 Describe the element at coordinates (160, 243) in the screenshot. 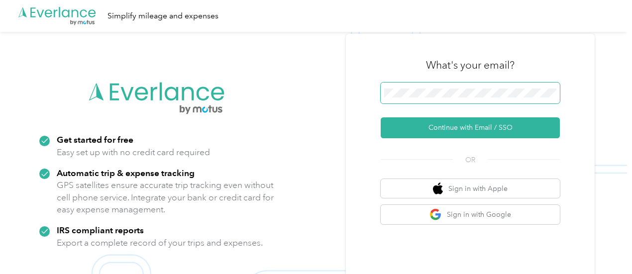

I see `p: Export a complete record of your trips and expenses.` at that location.